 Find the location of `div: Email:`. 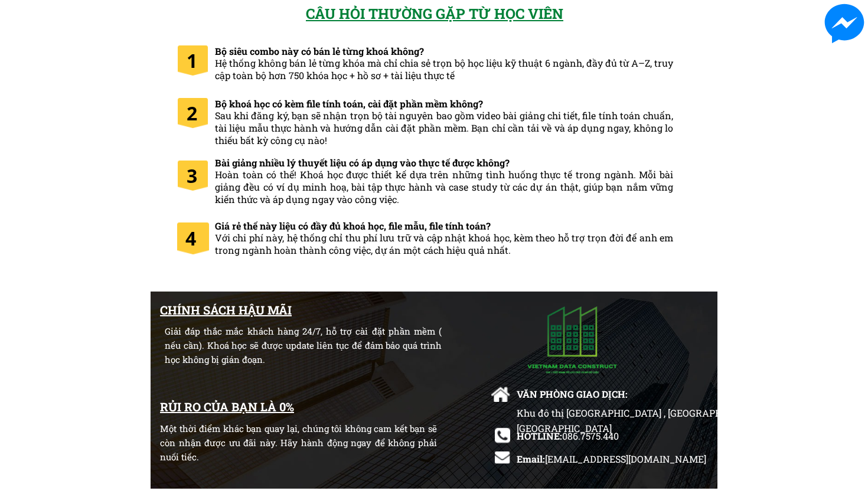

div: Email: is located at coordinates (615, 459).